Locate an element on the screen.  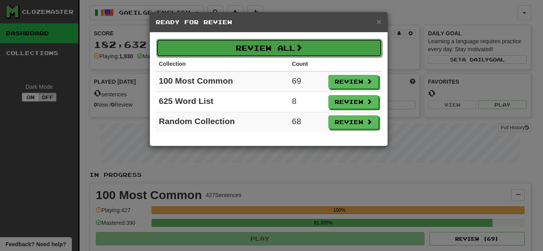
th: Count is located at coordinates (306, 64).